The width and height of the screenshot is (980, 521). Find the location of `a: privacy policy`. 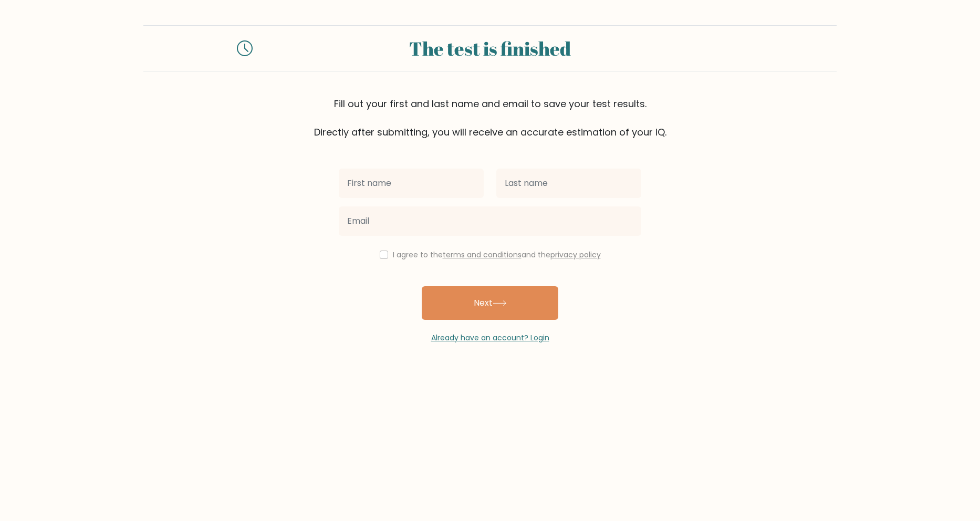

a: privacy policy is located at coordinates (575, 255).